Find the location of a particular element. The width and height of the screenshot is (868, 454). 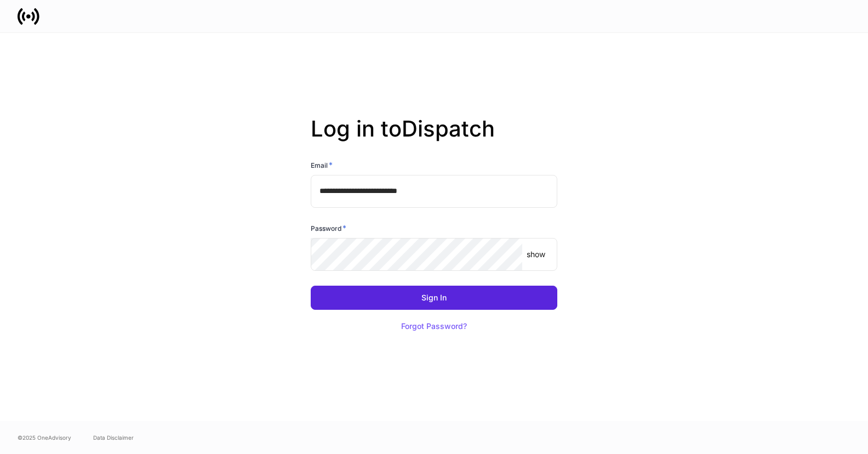

div: Forgot Password? is located at coordinates (434, 326).